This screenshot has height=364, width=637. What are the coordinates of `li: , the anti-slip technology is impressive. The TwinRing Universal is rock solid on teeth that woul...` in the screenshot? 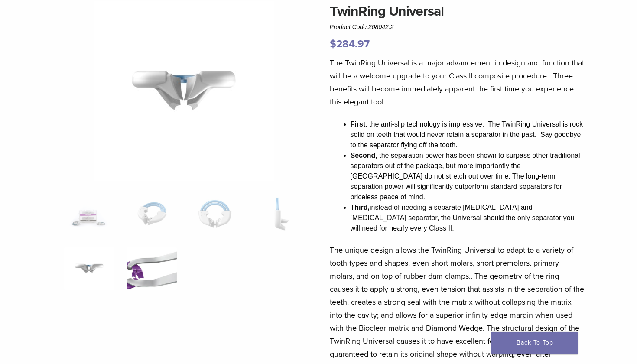 It's located at (468, 135).